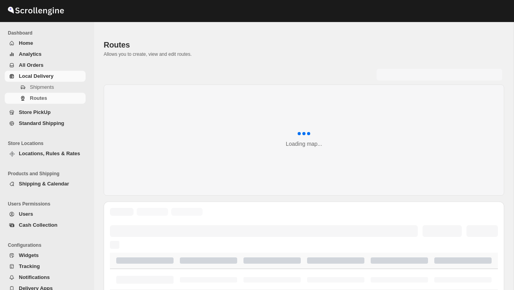 This screenshot has height=290, width=514. Describe the element at coordinates (42, 87) in the screenshot. I see `span: Shipments` at that location.